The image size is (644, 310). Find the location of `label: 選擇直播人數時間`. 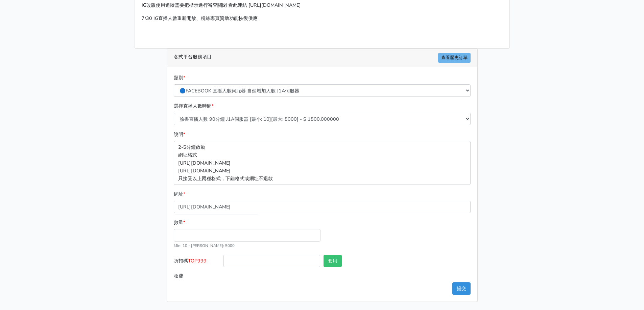

label: 選擇直播人數時間 is located at coordinates (194, 106).